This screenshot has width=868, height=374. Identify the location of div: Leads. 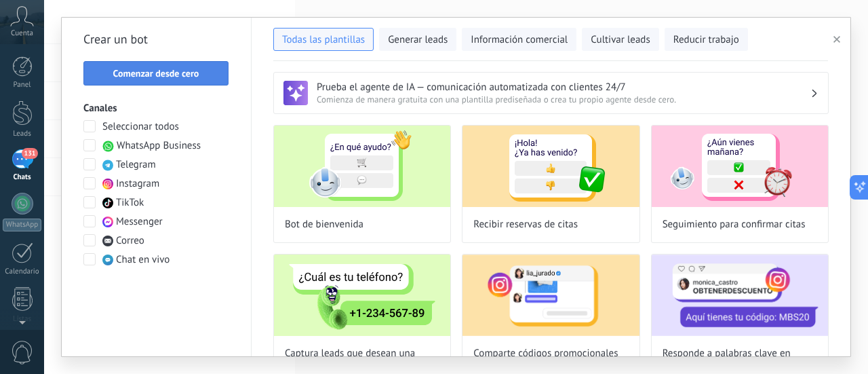
(22, 134).